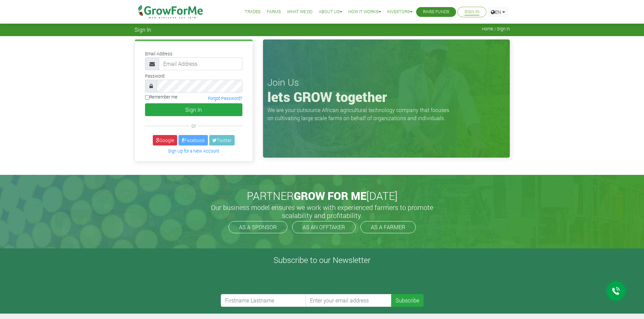 The width and height of the screenshot is (644, 319). What do you see at coordinates (388, 227) in the screenshot?
I see `a: AS A FARMER` at bounding box center [388, 227].